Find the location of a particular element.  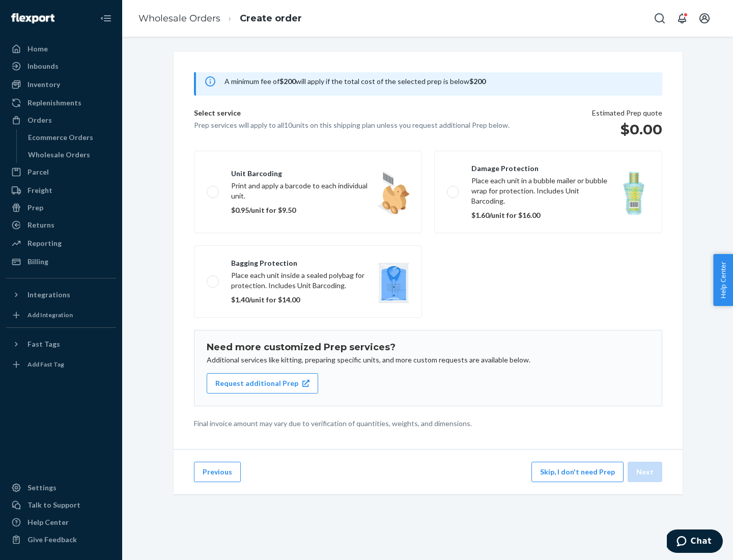

div: Add Fast Tag is located at coordinates (46, 364).